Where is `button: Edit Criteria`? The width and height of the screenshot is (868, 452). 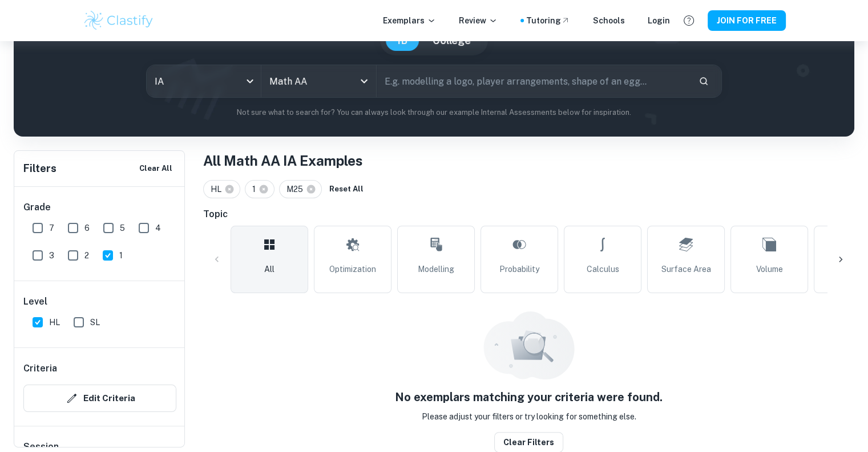
button: Edit Criteria is located at coordinates (100, 398).